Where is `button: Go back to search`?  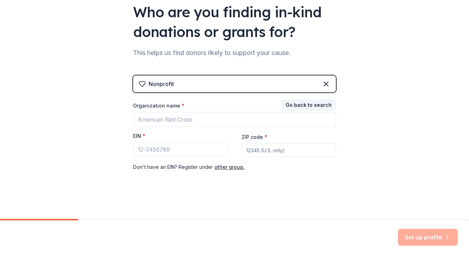
button: Go back to search is located at coordinates (308, 105).